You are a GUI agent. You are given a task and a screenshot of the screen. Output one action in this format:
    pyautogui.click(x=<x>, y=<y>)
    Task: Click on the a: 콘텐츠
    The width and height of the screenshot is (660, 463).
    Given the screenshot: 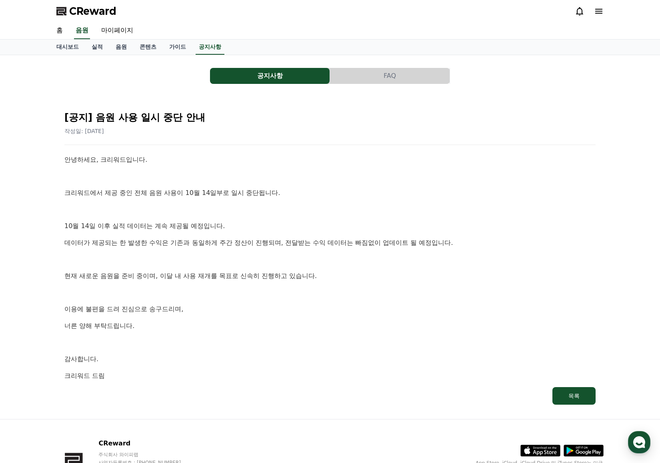 What is the action you would take?
    pyautogui.click(x=148, y=47)
    